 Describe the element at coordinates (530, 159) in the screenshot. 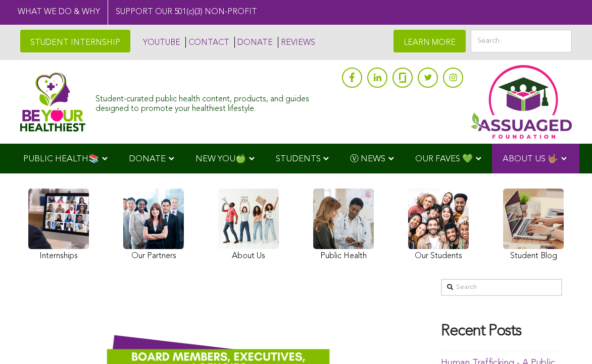

I see `span: ABOUT US 🤟🏽` at that location.